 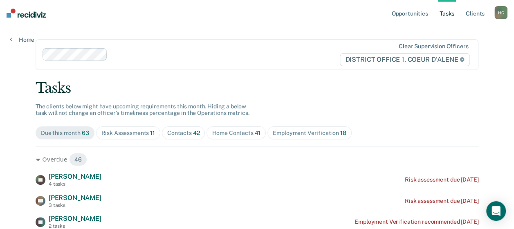 I want to click on span: 42, so click(x=196, y=133).